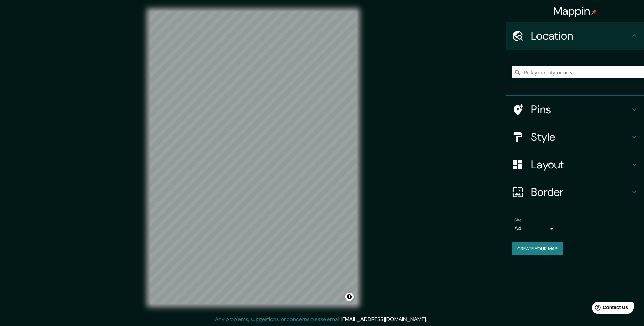 The height and width of the screenshot is (326, 644). I want to click on div: A4, so click(535, 229).